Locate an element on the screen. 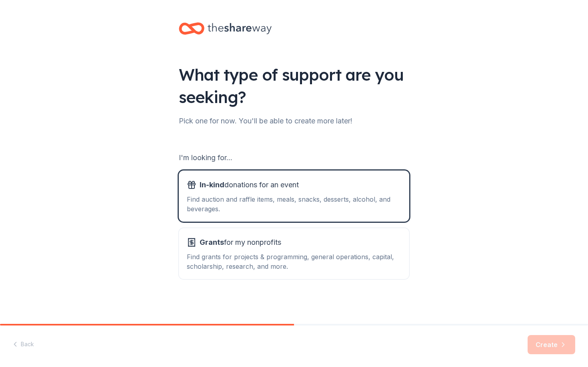  div: I'm looking for... is located at coordinates (294, 158).